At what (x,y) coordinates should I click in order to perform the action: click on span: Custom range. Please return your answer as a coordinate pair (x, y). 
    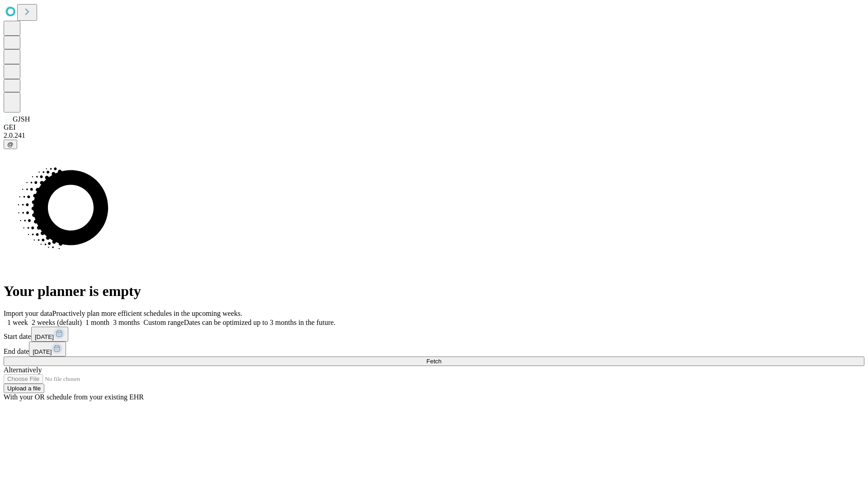
    Looking at the image, I should click on (163, 322).